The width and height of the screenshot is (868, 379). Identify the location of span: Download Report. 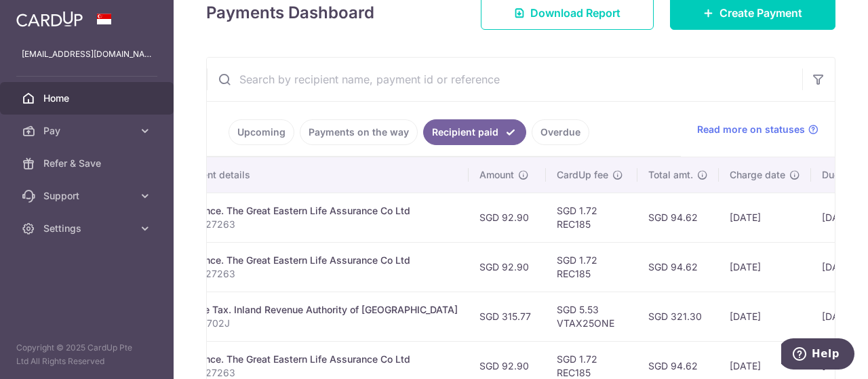
(575, 13).